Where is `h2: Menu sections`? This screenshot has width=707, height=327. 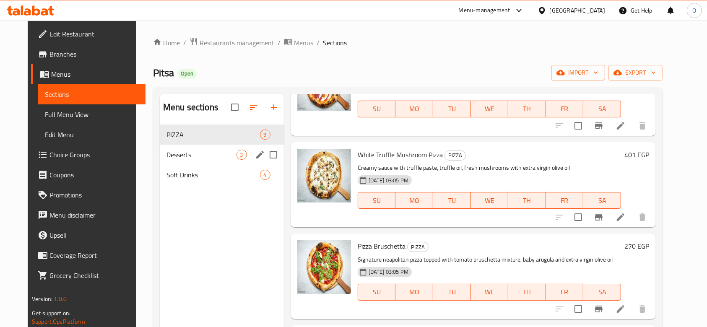
h2: Menu sections is located at coordinates (191, 107).